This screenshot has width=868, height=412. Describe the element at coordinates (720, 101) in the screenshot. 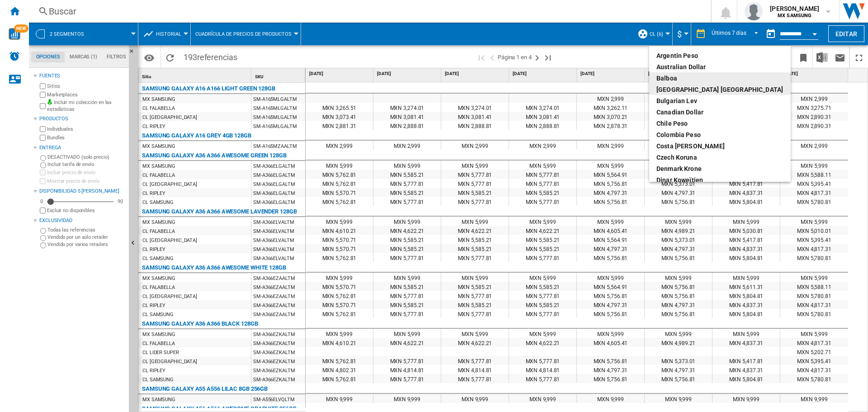

I see `div: Bulgarian lev` at that location.